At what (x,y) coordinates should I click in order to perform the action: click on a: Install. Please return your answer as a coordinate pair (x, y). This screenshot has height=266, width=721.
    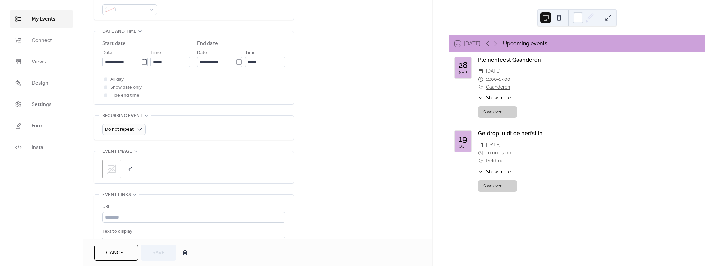
    Looking at the image, I should click on (41, 147).